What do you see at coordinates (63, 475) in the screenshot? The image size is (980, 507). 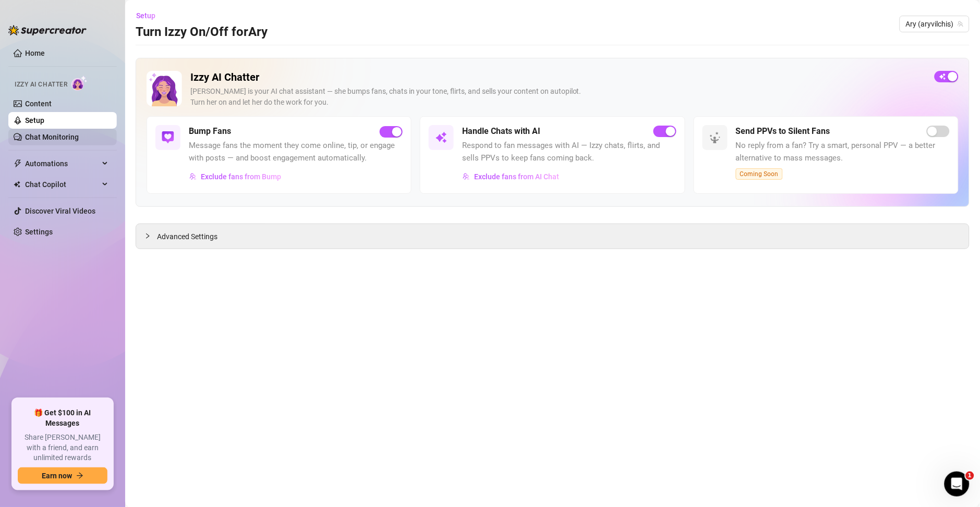 I see `button: Earn nowarrow-right` at bounding box center [63, 475].